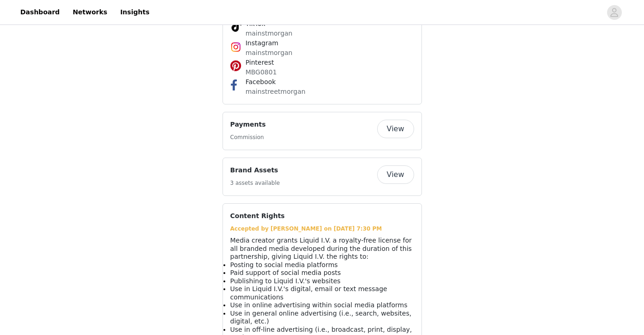  I want to click on div: Payments, so click(322, 131).